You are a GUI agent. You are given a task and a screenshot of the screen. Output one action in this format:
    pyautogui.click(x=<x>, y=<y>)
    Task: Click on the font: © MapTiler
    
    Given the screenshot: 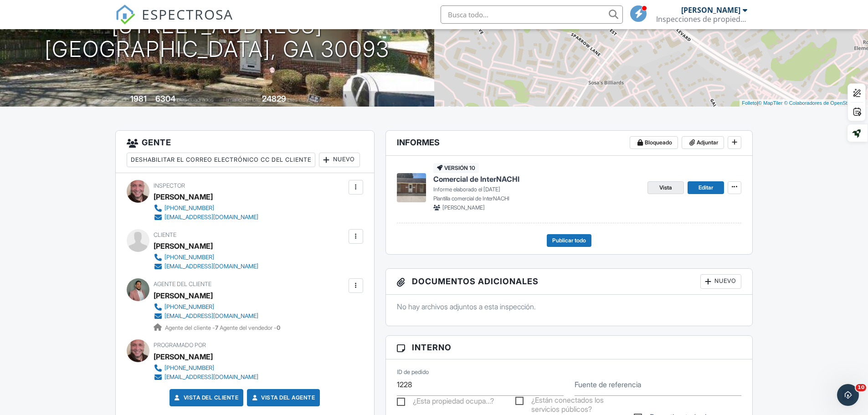 What is the action you would take?
    pyautogui.click(x=770, y=103)
    